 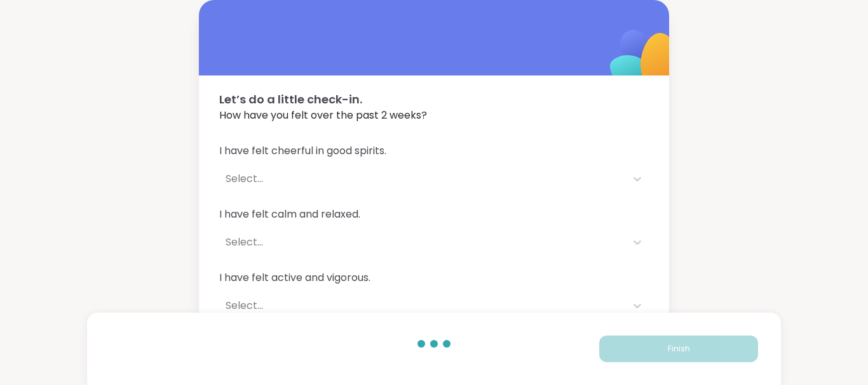 What do you see at coordinates (434, 99) in the screenshot?
I see `span: Let’s do a little check-in.` at bounding box center [434, 99].